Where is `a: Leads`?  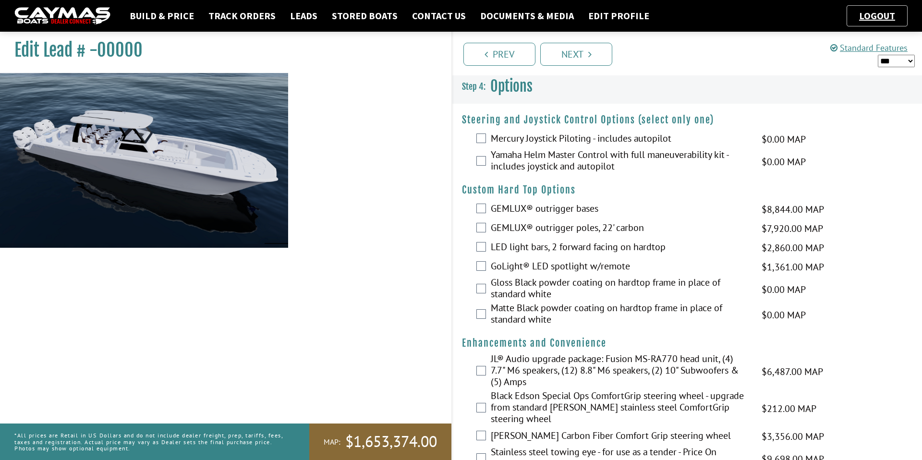 a: Leads is located at coordinates (304, 16).